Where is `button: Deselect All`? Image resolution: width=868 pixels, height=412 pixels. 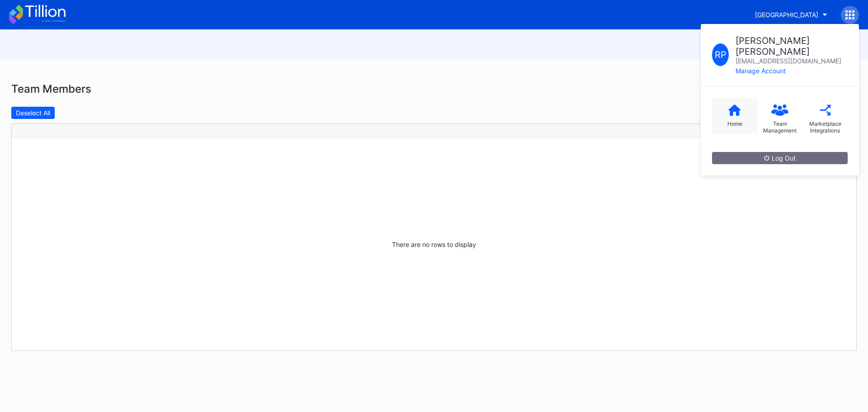 button: Deselect All is located at coordinates (33, 112).